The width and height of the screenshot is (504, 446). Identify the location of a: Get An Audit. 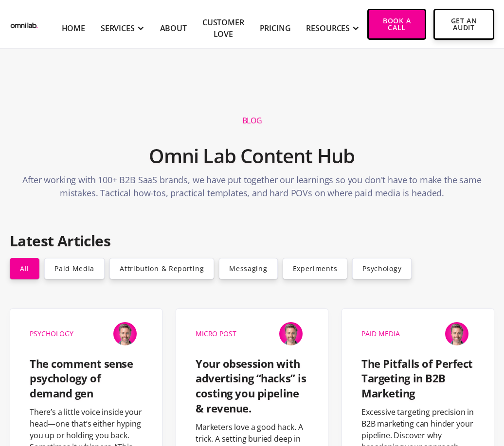
(464, 24).